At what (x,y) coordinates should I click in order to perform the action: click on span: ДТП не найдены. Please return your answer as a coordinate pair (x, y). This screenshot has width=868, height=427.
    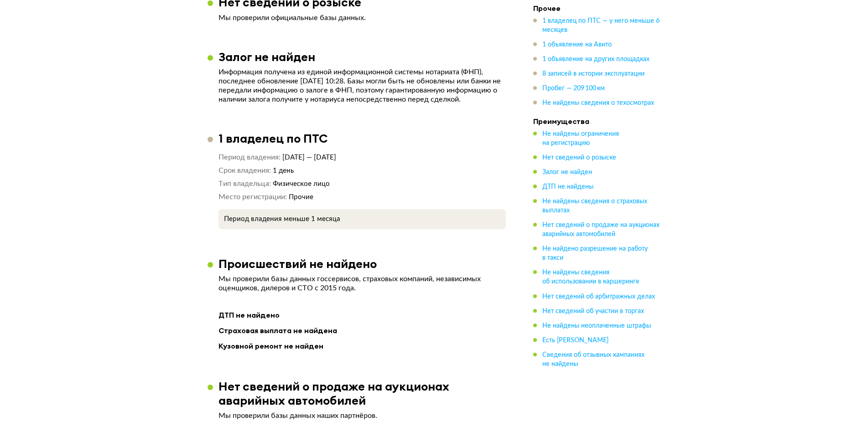
    Looking at the image, I should click on (568, 187).